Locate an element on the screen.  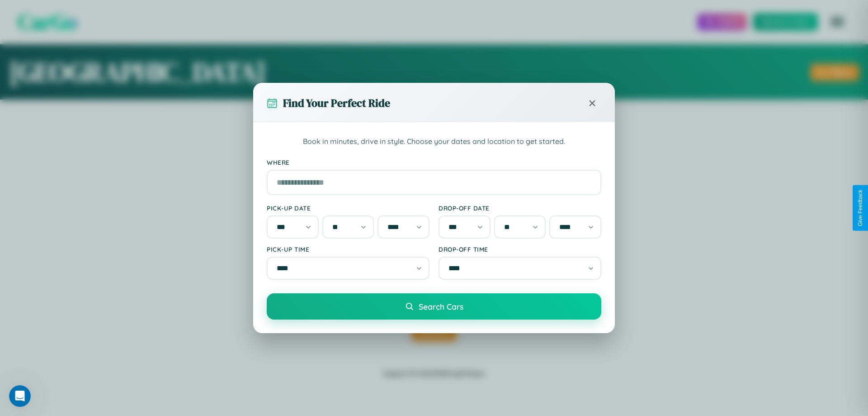
label: Pick-up Date is located at coordinates (348, 208).